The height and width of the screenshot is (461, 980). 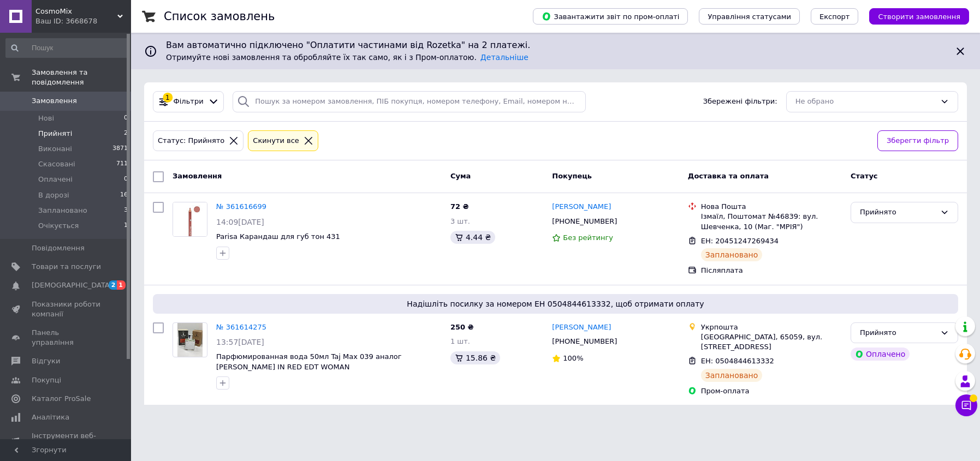 What do you see at coordinates (610, 16) in the screenshot?
I see `span: Завантажити звіт по пром-оплаті` at bounding box center [610, 16].